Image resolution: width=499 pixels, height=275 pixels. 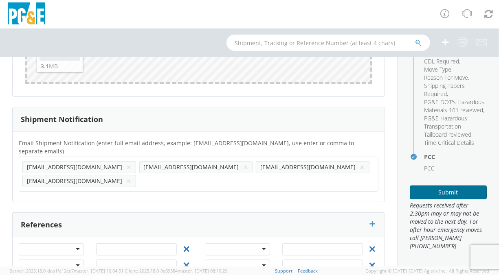 I want to click on span: Reason For Move, so click(x=446, y=77).